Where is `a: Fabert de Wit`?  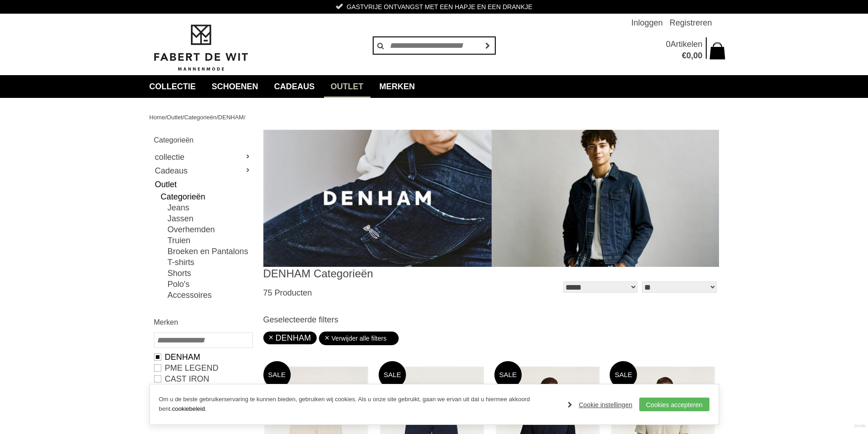
a: Fabert de Wit is located at coordinates (200, 48).